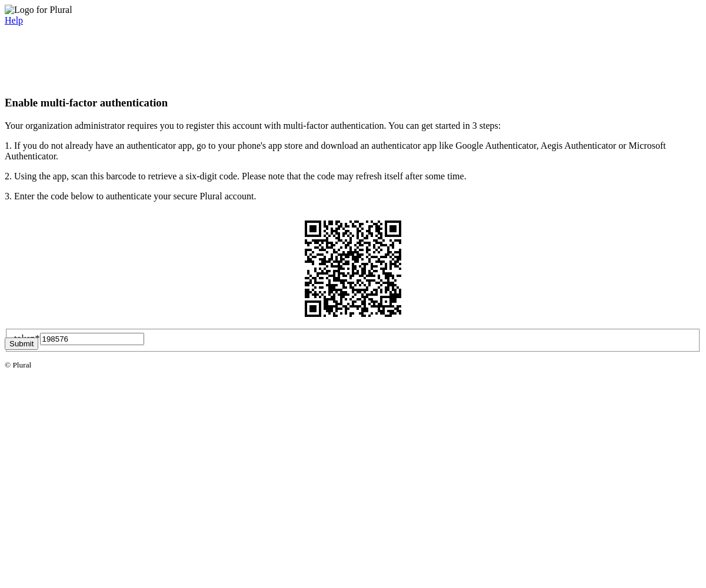 The height and width of the screenshot is (588, 706). What do you see at coordinates (92, 339) in the screenshot?
I see `input: Six-digit code` at bounding box center [92, 339].